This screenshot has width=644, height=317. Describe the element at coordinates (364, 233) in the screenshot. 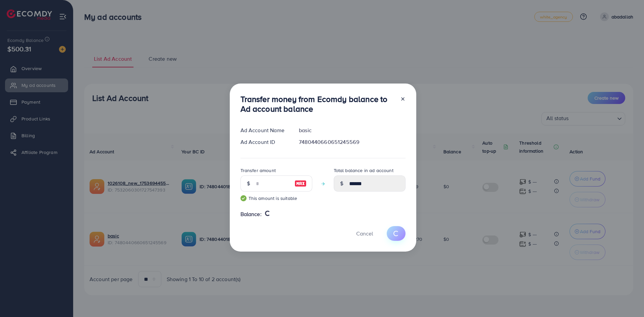

I see `button: Cancel` at that location.